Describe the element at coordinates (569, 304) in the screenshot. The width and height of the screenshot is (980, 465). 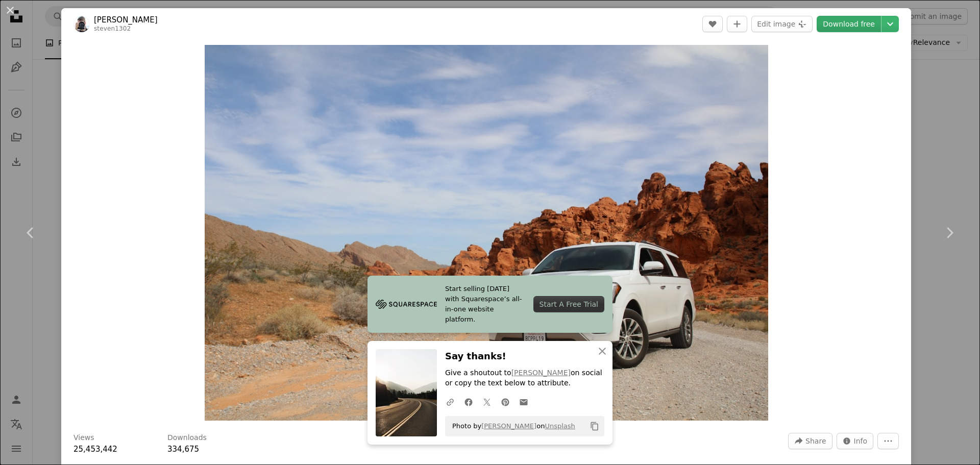
I see `div: Start A Free Trial` at that location.